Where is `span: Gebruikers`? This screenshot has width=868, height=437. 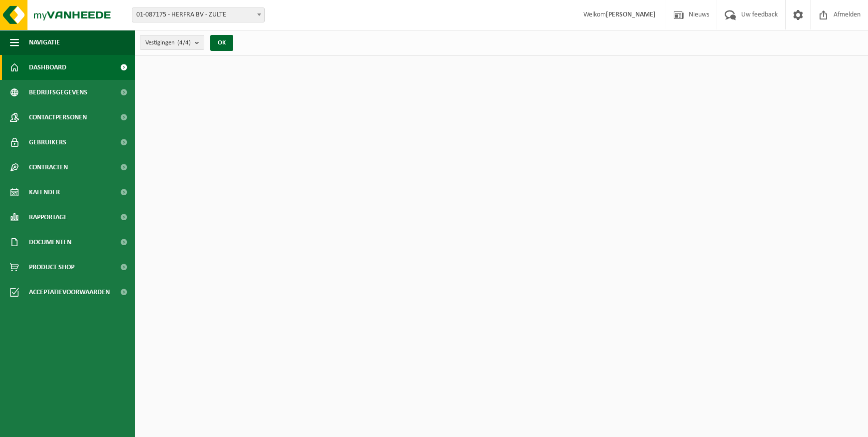 span: Gebruikers is located at coordinates (47, 142).